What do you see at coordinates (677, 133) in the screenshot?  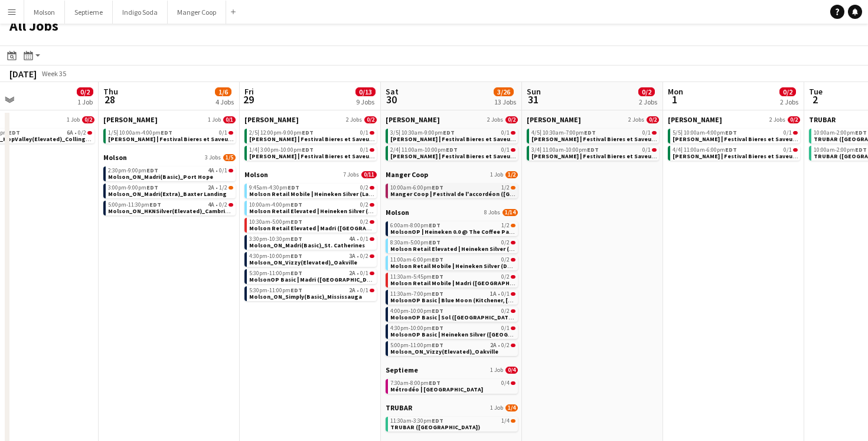 I see `span: 5/5` at bounding box center [677, 133].